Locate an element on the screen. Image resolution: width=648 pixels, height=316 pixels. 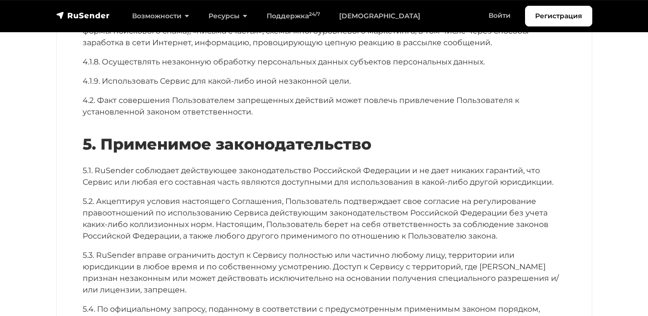
p: 4.1.9. Использовать Сервис для какой-либо иной незаконной цели. is located at coordinates (324, 81).